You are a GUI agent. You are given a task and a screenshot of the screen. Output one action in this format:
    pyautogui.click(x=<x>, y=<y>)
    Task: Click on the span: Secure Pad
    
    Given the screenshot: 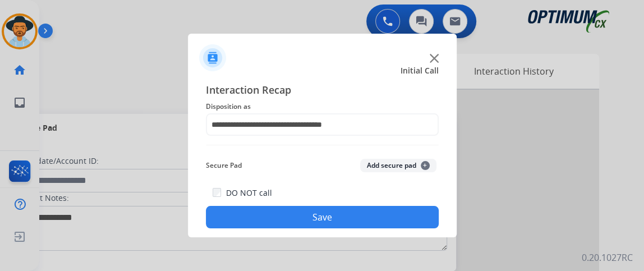 What is the action you would take?
    pyautogui.click(x=224, y=165)
    